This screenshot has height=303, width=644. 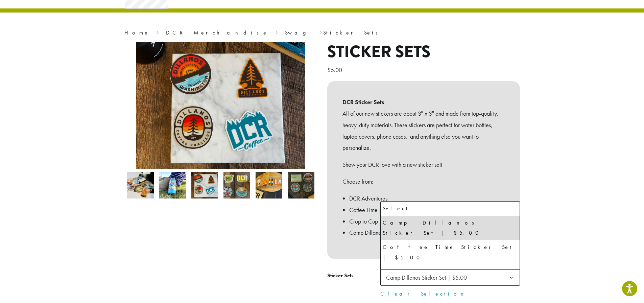 What do you see at coordinates (335, 70) in the screenshot?
I see `bdi: 5.00` at bounding box center [335, 70].